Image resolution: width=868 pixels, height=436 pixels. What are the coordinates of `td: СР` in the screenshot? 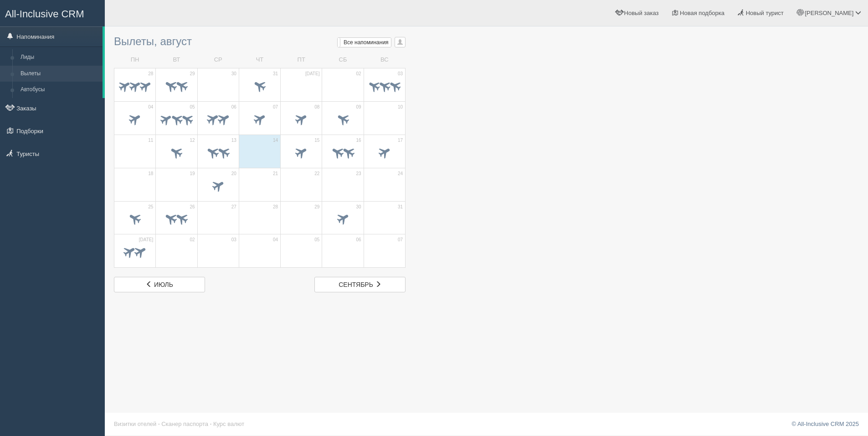 It's located at (218, 59).